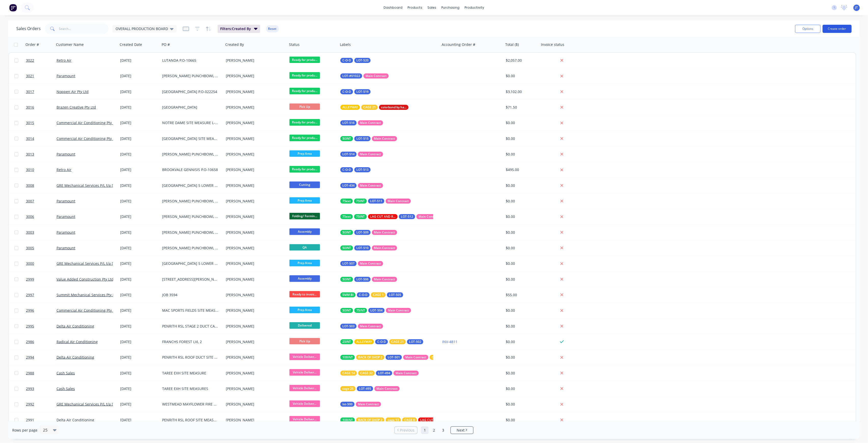  What do you see at coordinates (30, 107) in the screenshot?
I see `span: 3016` at bounding box center [30, 107].